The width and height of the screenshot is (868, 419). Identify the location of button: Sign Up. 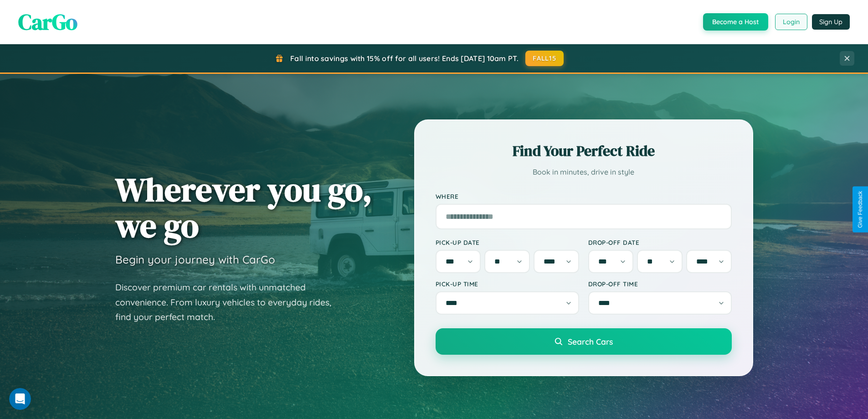
(831, 22).